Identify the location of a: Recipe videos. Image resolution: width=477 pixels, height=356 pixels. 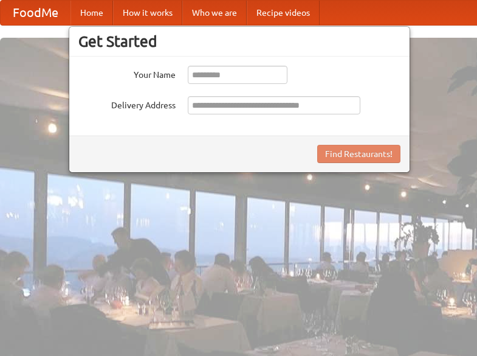
(283, 13).